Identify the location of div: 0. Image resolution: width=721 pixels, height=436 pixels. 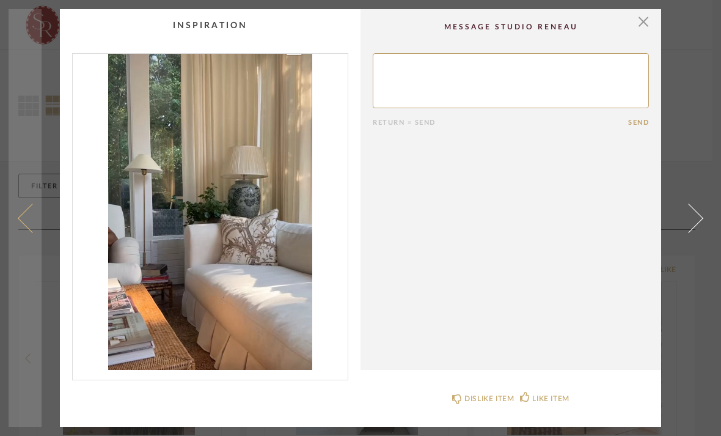
(210, 211).